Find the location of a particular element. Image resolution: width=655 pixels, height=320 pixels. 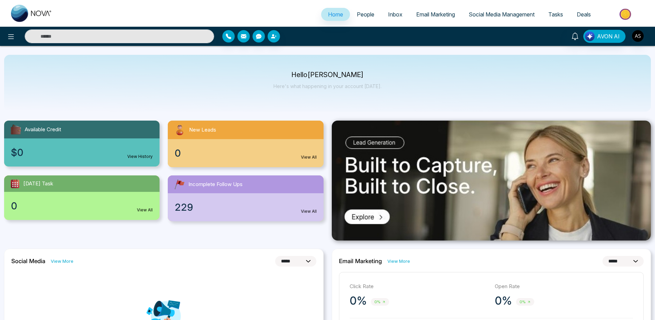

span: $0 is located at coordinates (17, 153).